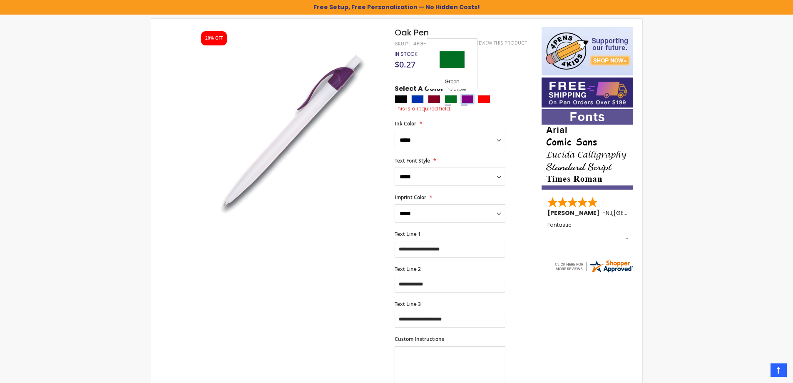 The width and height of the screenshot is (793, 383). I want to click on span: Oak Pen, so click(412, 32).